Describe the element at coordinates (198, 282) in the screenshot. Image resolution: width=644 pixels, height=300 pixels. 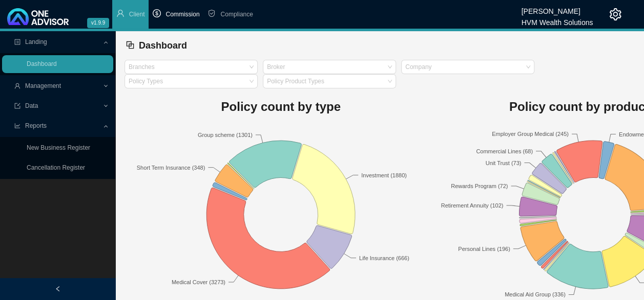
I see `text: Medical Cover (3273)` at that location.